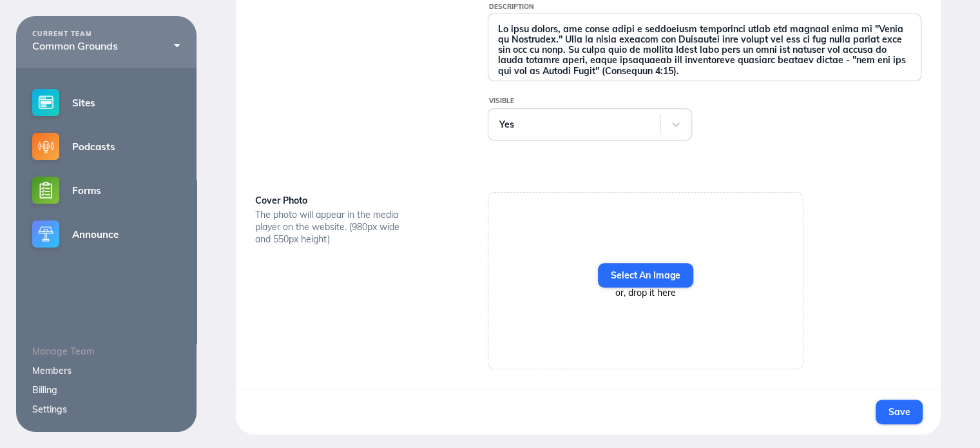 The image size is (980, 448). What do you see at coordinates (106, 234) in the screenshot?
I see `a: Announce` at bounding box center [106, 234].